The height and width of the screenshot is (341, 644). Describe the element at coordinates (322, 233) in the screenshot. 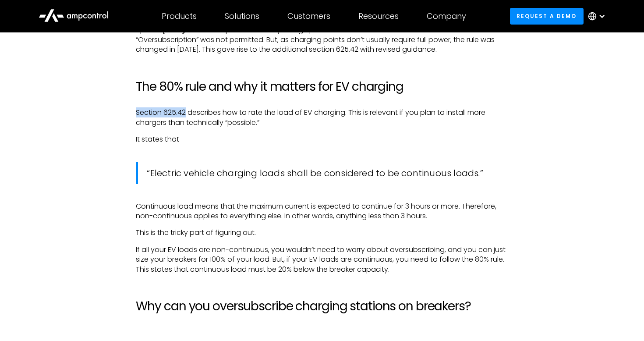

I see `p: This is the tricky part of figuring out.` at that location.